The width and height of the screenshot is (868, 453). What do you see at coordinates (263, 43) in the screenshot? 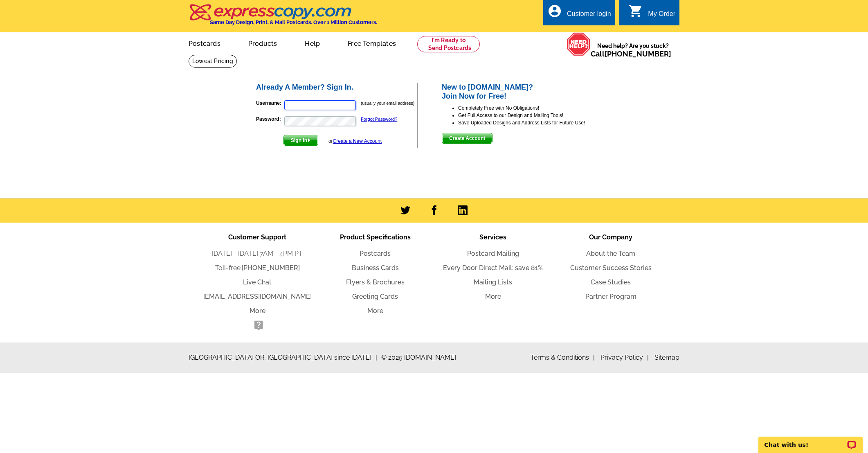
I see `a: Products` at bounding box center [263, 43].